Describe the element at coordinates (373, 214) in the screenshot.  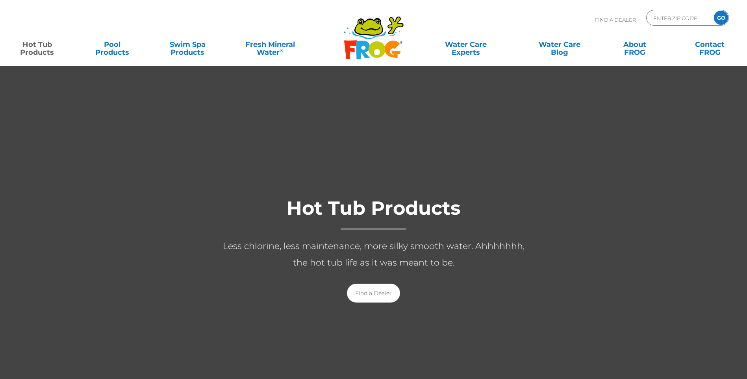
I see `h1: Hot Tub Products` at that location.